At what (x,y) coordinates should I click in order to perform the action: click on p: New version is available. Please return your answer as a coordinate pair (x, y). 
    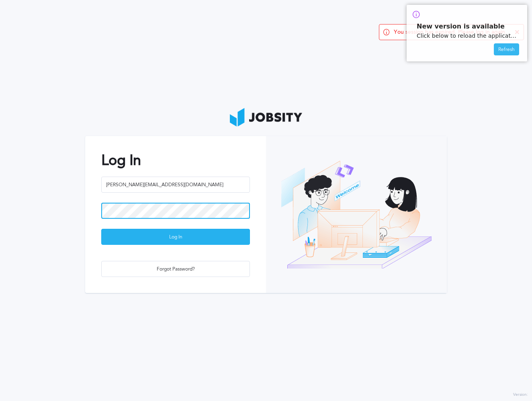
    Looking at the image, I should click on (467, 26).